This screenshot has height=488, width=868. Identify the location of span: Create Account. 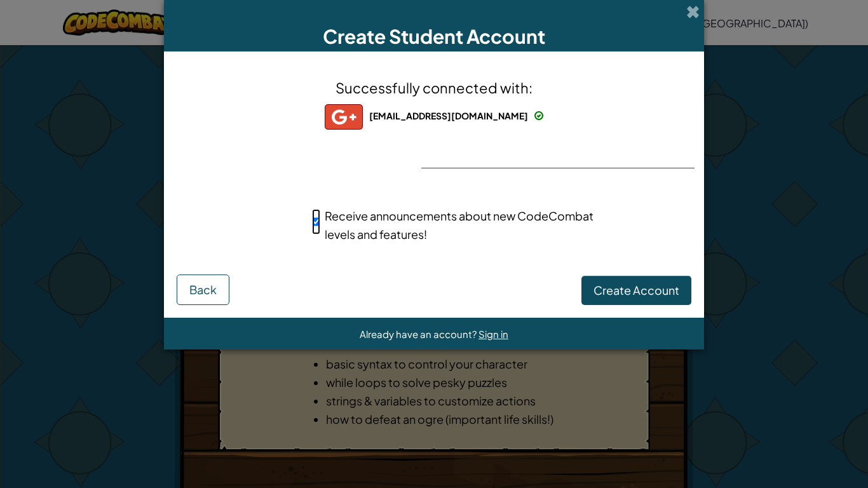
(636, 290).